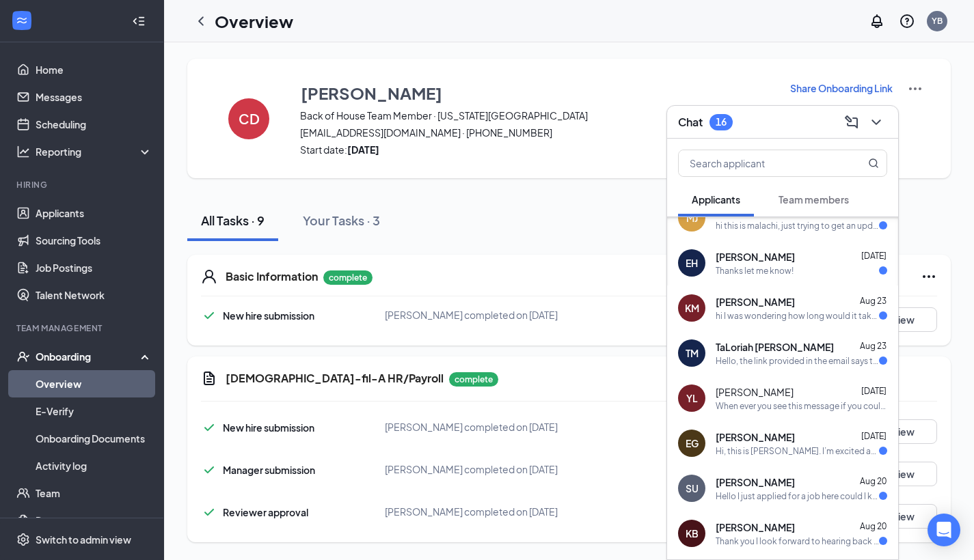  I want to click on svg: ChevronDown, so click(877, 122).